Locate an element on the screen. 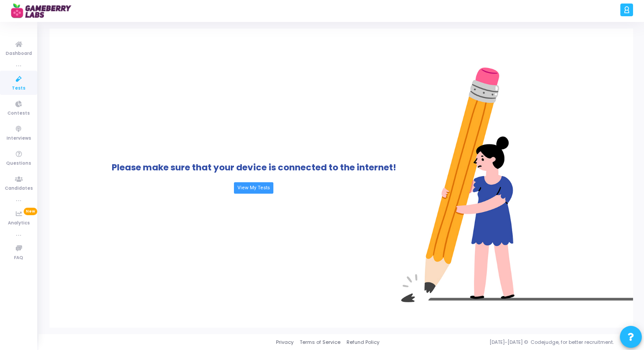 The height and width of the screenshot is (350, 644). span: FAQ is located at coordinates (19, 258).